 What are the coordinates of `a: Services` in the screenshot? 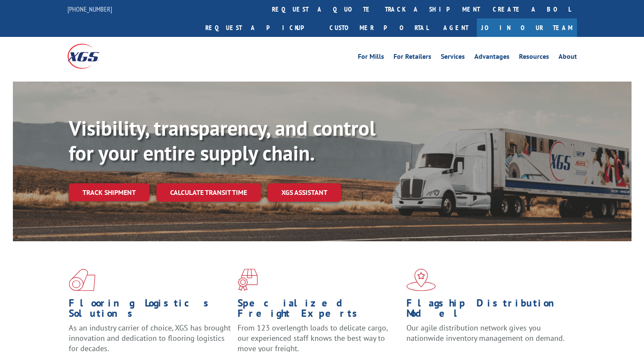 It's located at (453, 58).